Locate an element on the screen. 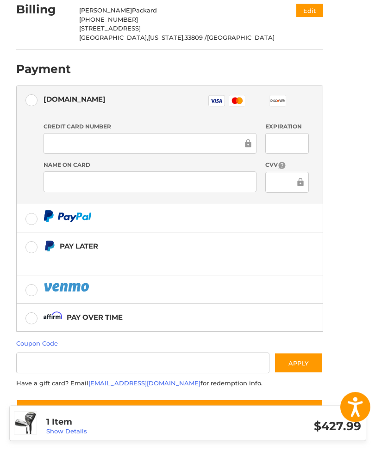 This screenshot has width=375, height=450. h3: 1 Item is located at coordinates (125, 422).